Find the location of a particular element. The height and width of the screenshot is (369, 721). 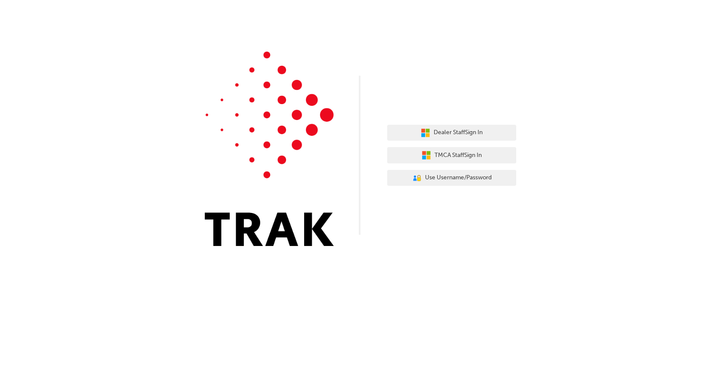

img: Trak is located at coordinates (269, 149).